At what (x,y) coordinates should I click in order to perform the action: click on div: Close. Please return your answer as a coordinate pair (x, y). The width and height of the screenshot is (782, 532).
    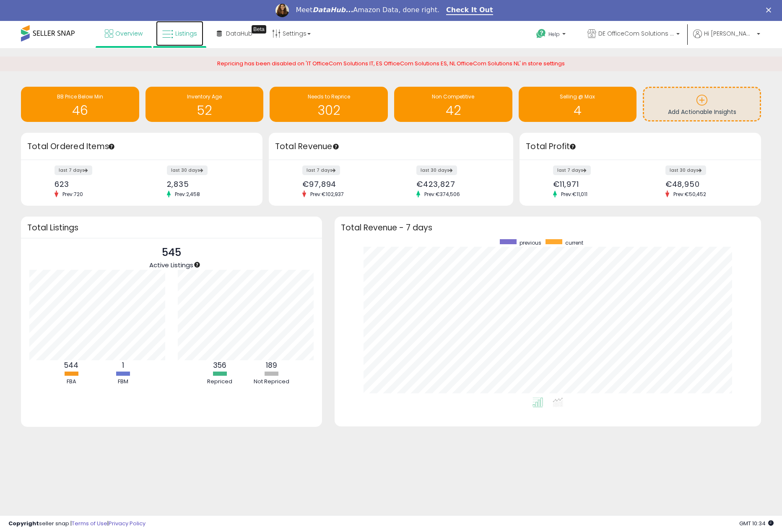
    Looking at the image, I should click on (770, 10).